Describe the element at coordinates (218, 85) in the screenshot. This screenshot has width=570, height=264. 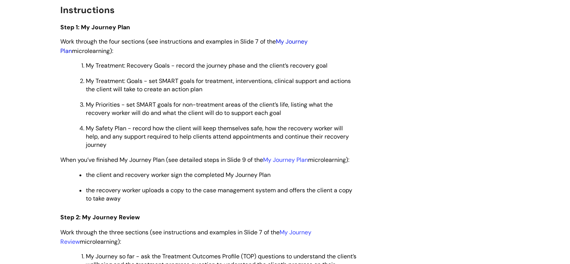
I see `span: My Treatment: Goals - set SMART goals for treatment, interventions, clinical support and actions ...` at that location.